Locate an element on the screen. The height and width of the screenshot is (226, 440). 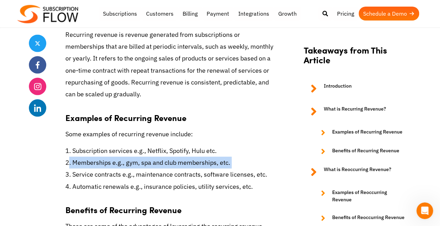
p: 1. Subscription services e.g., Netflix, Spotify, Hulu etc. 2. Memberships e.g., gym, spa and club... is located at coordinates (170, 169).